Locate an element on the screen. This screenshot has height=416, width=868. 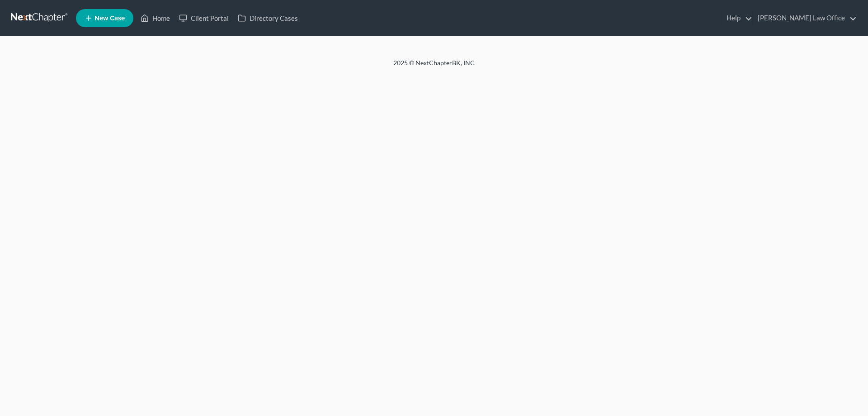
new-legal-case-button: New Case is located at coordinates (104, 18).